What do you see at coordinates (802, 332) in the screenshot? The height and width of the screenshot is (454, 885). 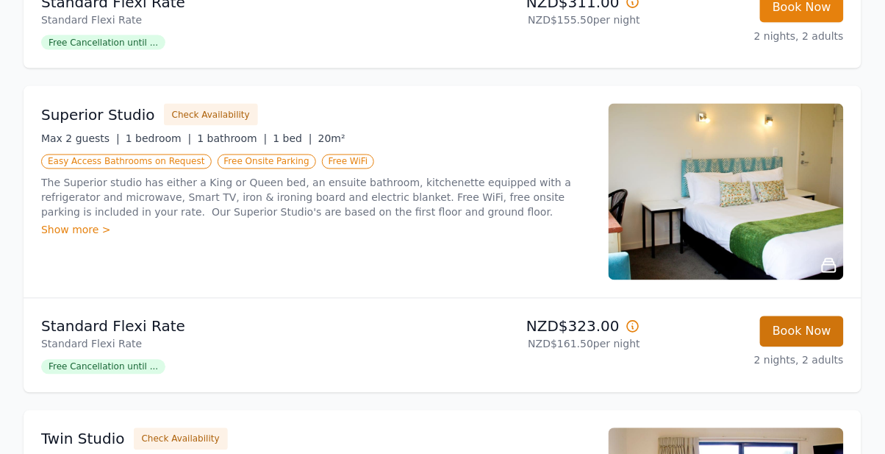 I see `button: Book Now` at bounding box center [802, 332].